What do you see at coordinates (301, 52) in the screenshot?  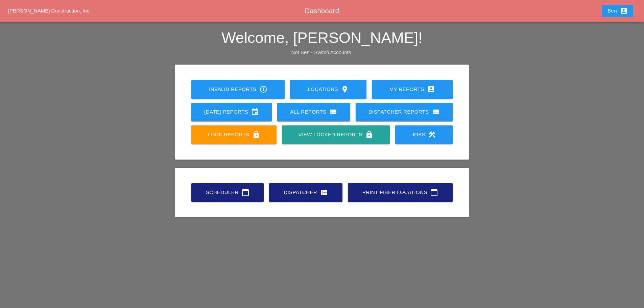 I see `span: Not Ben?` at bounding box center [301, 52].